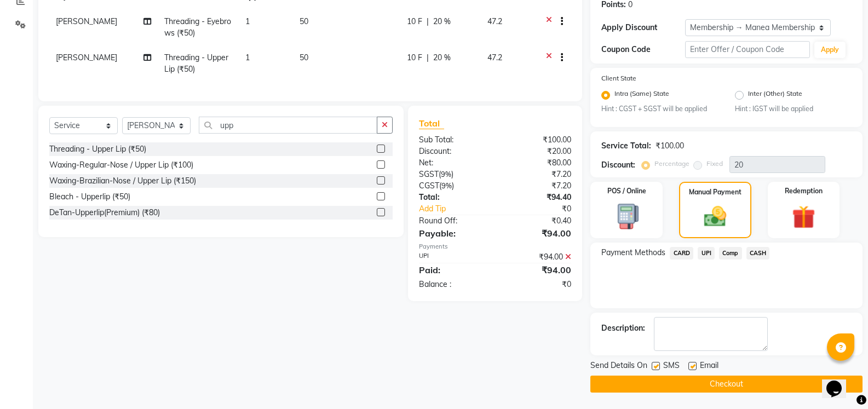 The image size is (868, 409). What do you see at coordinates (453, 162) in the screenshot?
I see `div: Net:` at bounding box center [453, 162].